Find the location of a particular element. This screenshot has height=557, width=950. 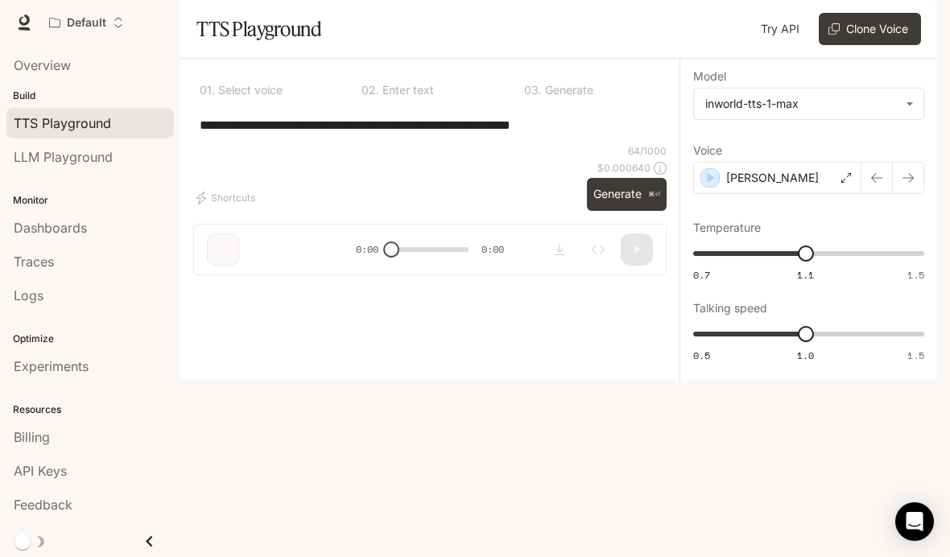

p: Temperature is located at coordinates (727, 228).